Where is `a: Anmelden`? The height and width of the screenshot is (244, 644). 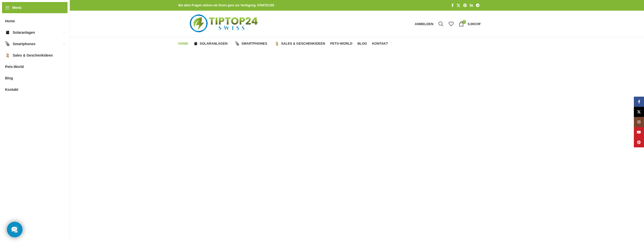 a: Anmelden is located at coordinates (424, 24).